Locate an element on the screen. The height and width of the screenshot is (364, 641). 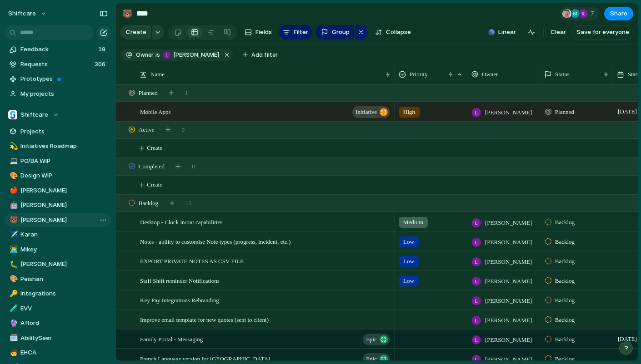
span: PO/BA WIP is located at coordinates (64, 161).